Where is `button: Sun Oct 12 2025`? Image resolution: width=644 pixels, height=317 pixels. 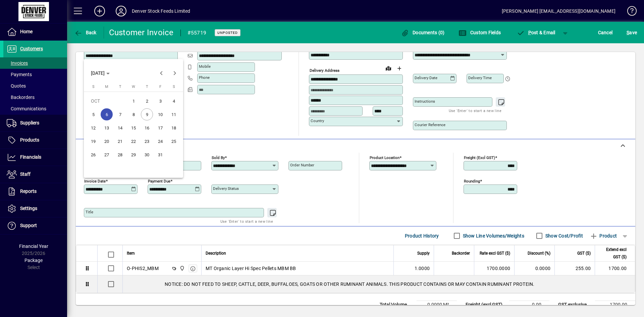 button: Sun Oct 12 2025 is located at coordinates (93, 127).